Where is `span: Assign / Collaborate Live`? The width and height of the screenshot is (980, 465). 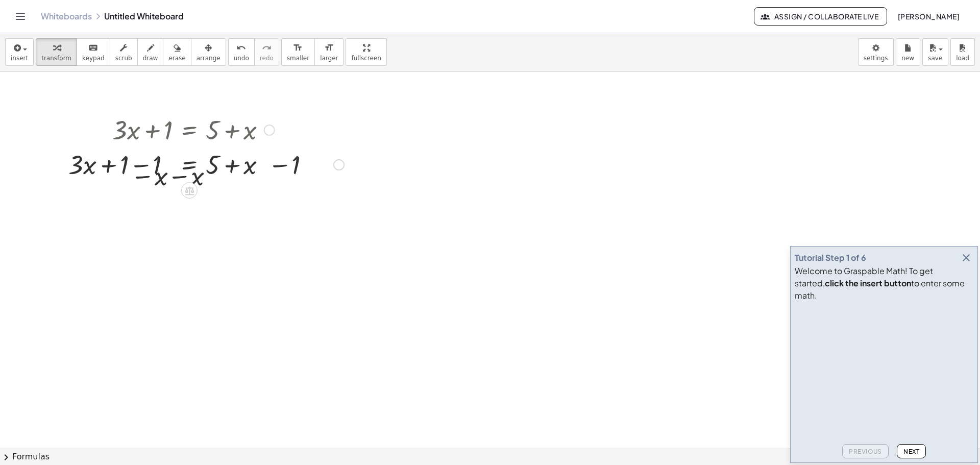
span: Assign / Collaborate Live is located at coordinates (820, 16).